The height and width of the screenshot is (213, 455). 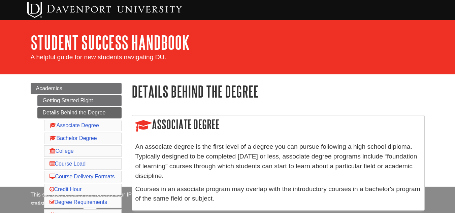 What do you see at coordinates (80, 113) in the screenshot?
I see `a: Details Behind the Degree` at bounding box center [80, 113].